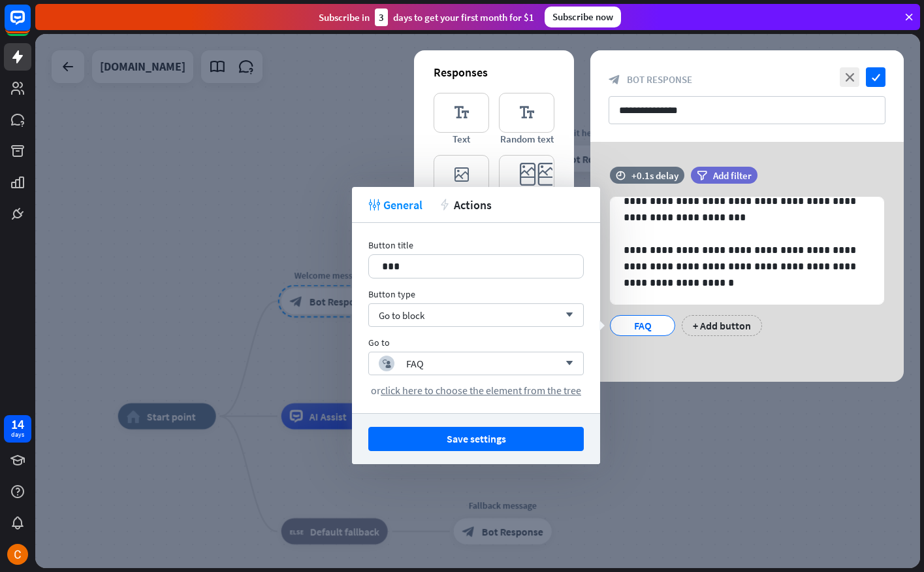 This screenshot has height=572, width=924. I want to click on div: Go to, so click(476, 343).